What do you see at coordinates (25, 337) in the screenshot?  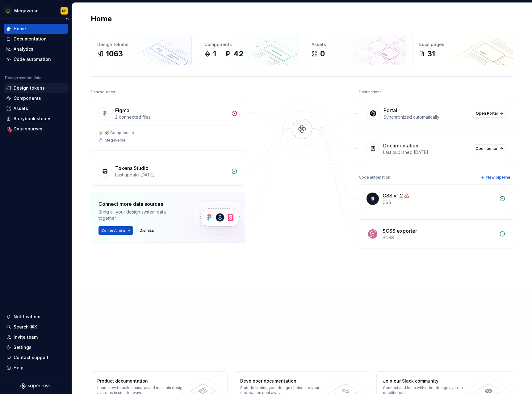 I see `div: Invite team` at bounding box center [25, 337].